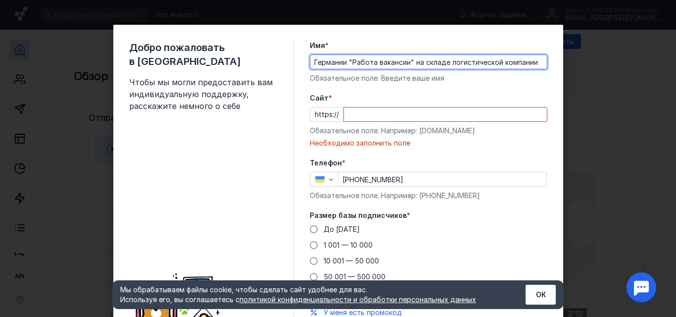  I want to click on div: Обязательное поле. Введите ваше имя, so click(428, 78).